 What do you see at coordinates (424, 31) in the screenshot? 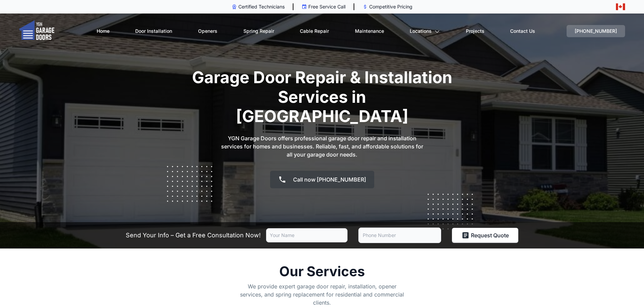
I see `a: Locations` at bounding box center [424, 31].